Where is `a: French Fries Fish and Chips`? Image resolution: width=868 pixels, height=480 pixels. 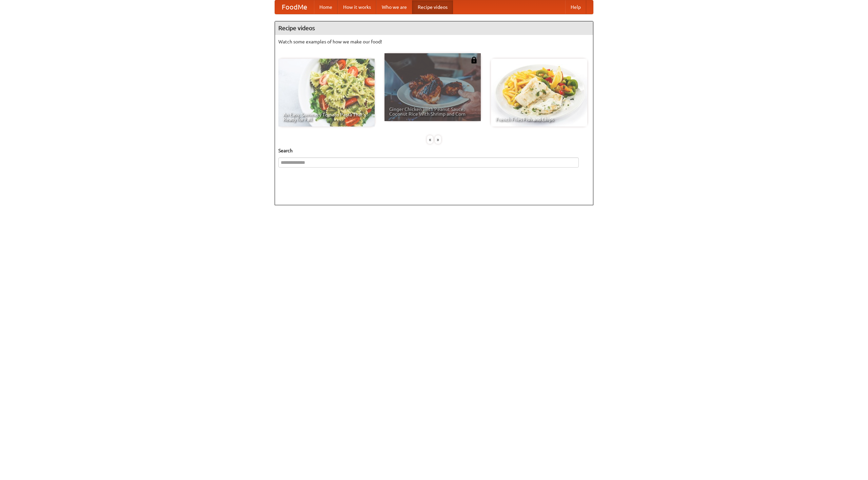
a: French Fries Fish and Chips is located at coordinates (539, 93).